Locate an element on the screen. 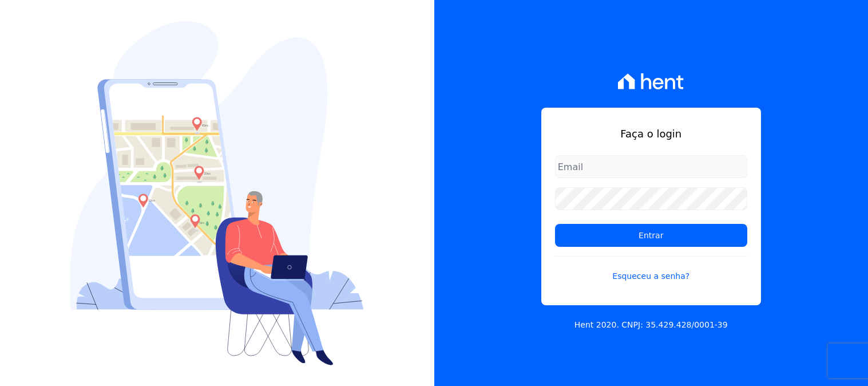 Image resolution: width=868 pixels, height=386 pixels. a: Esqueceu a senha? is located at coordinates (651, 270).